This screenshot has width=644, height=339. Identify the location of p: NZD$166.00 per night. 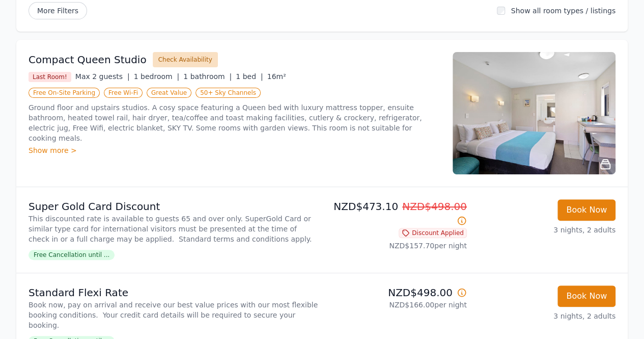
(397, 305).